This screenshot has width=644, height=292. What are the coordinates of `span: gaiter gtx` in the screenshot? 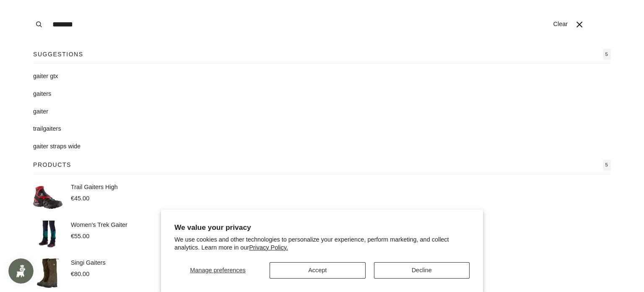 It's located at (46, 76).